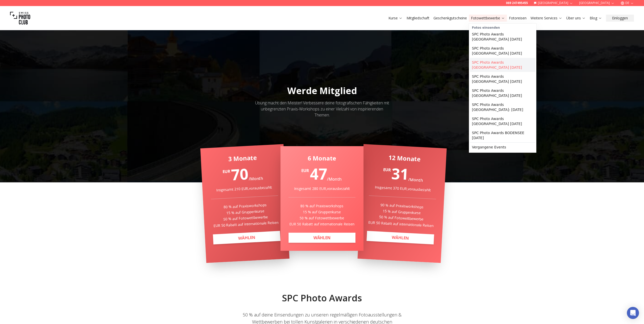  I want to click on a: Weitere Services, so click(546, 18).